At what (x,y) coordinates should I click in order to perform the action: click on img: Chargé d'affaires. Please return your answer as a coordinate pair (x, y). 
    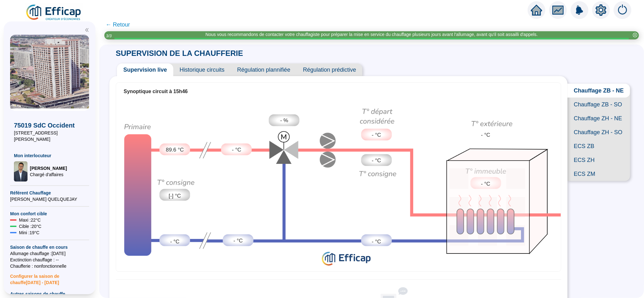
    Looking at the image, I should click on (20, 172).